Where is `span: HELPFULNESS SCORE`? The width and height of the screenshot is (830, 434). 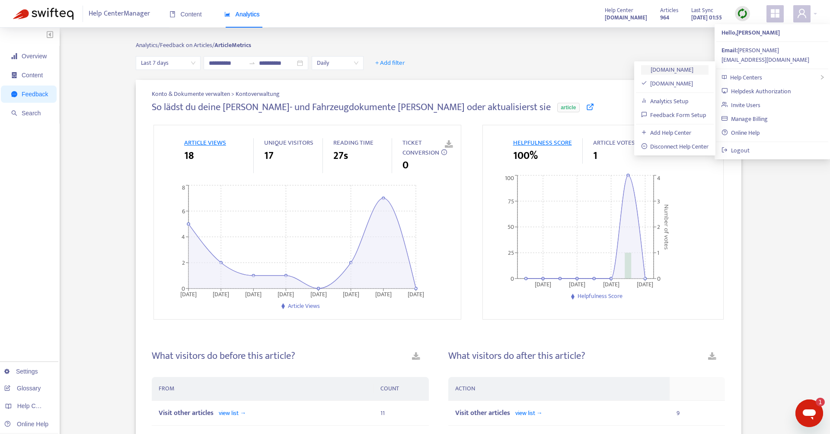
span: HELPFULNESS SCORE is located at coordinates (542, 143).